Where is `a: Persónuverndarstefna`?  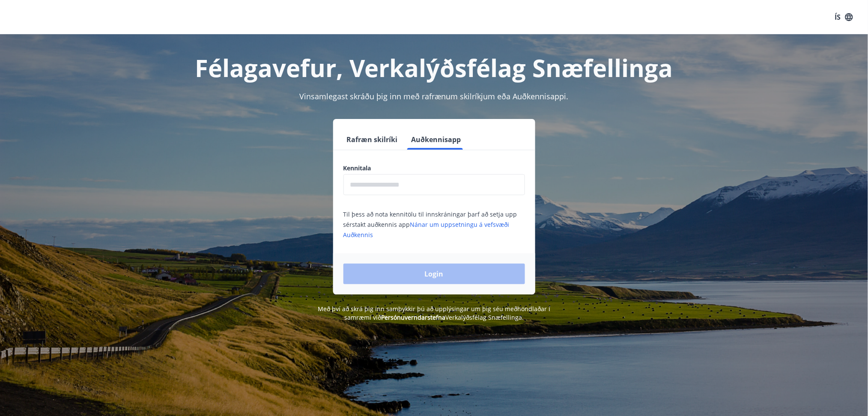 a: Persónuverndarstefna is located at coordinates (413, 317).